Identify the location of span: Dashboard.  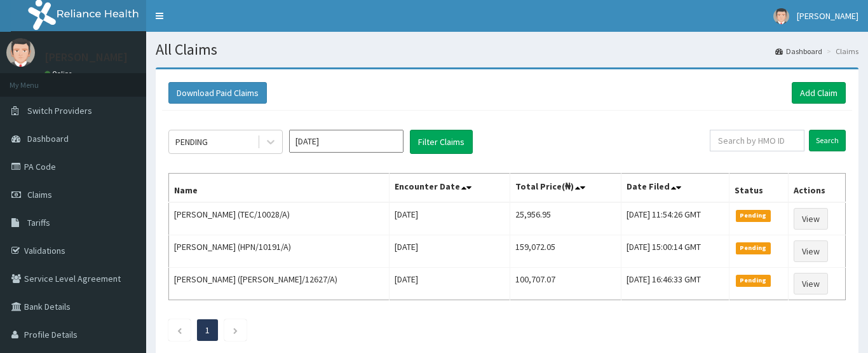
(48, 139).